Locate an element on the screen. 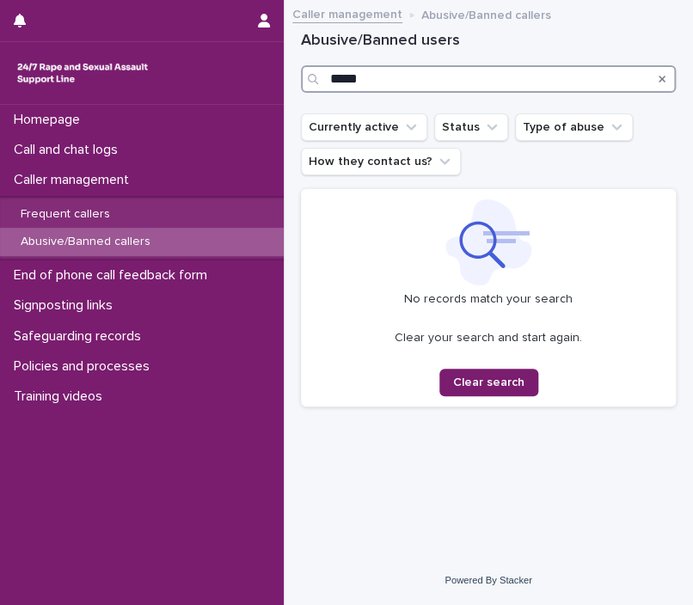  p: Call and chat logs is located at coordinates (69, 150).